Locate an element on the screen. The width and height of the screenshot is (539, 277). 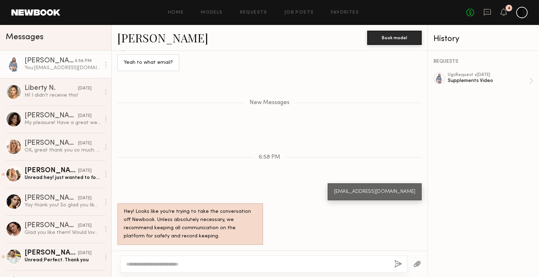
a: Book model is located at coordinates (394, 37).